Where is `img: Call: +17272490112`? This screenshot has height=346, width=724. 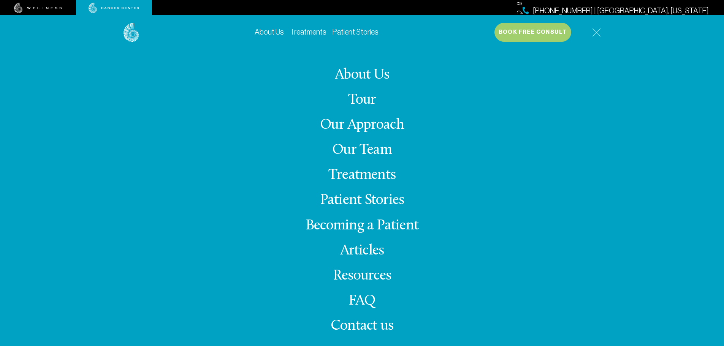 img: Call: +17272490112 is located at coordinates (520, 11).